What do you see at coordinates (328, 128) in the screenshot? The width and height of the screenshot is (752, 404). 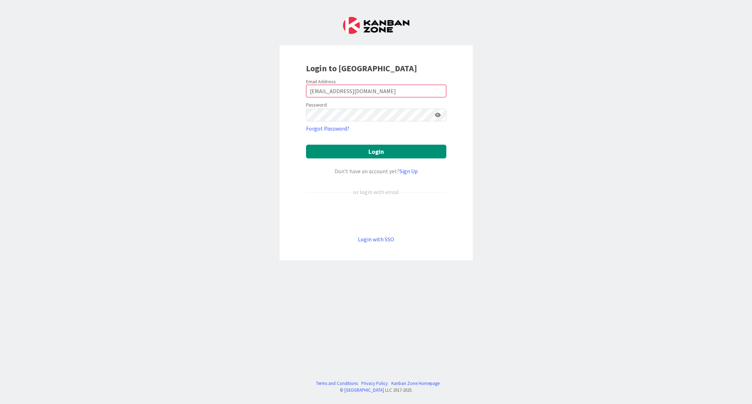 I see `a: Forgot Password?` at bounding box center [328, 128].